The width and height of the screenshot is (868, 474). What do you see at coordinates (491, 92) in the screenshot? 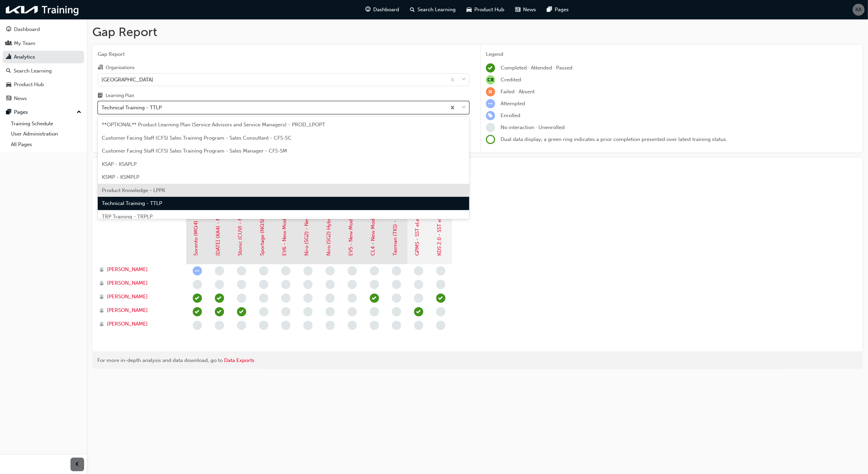
I see `span: learningRecordVerb_FAIL-icon` at bounding box center [491, 92].